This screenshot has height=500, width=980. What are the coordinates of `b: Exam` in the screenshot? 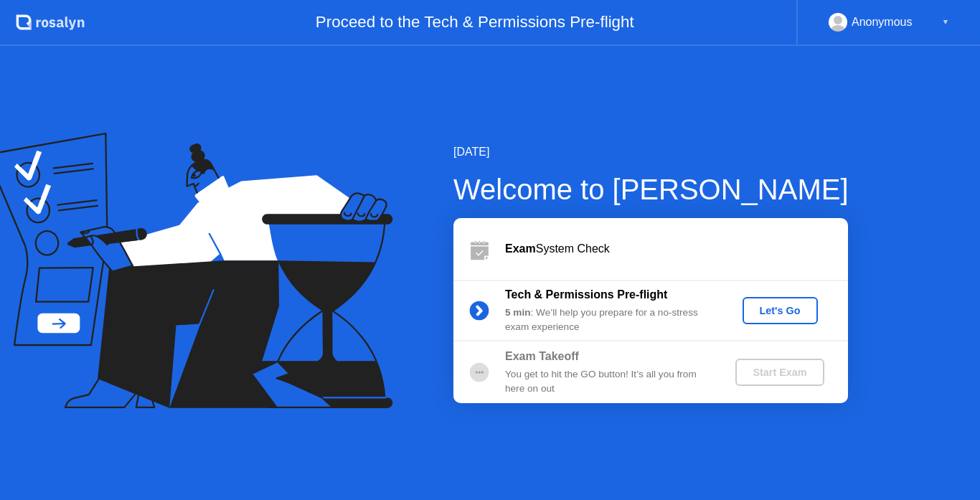 It's located at (520, 248).